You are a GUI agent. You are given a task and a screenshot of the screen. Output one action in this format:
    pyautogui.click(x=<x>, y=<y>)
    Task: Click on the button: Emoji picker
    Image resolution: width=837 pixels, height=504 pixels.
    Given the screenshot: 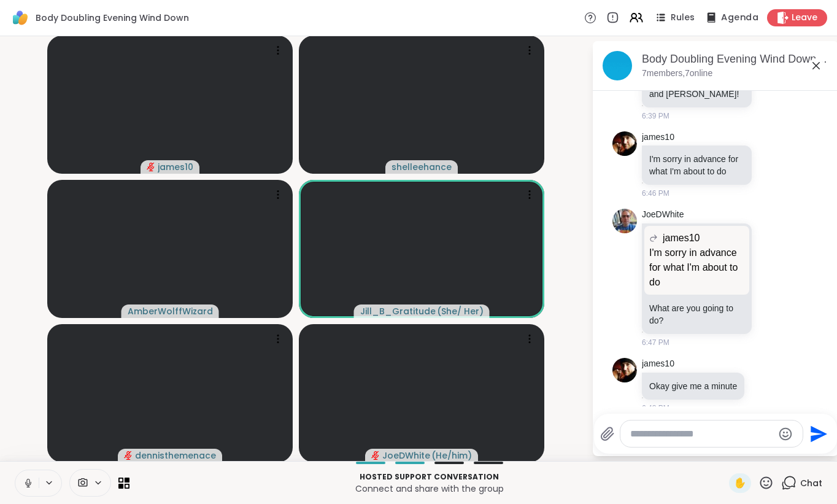 What is the action you would take?
    pyautogui.click(x=786, y=434)
    